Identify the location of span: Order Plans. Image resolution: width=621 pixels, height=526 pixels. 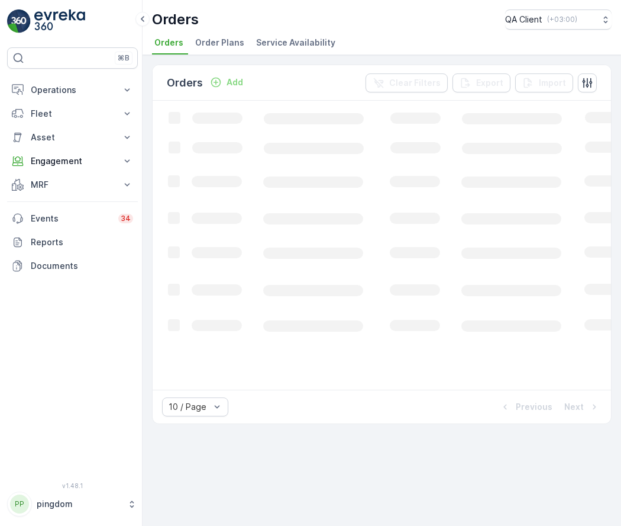
(220, 43).